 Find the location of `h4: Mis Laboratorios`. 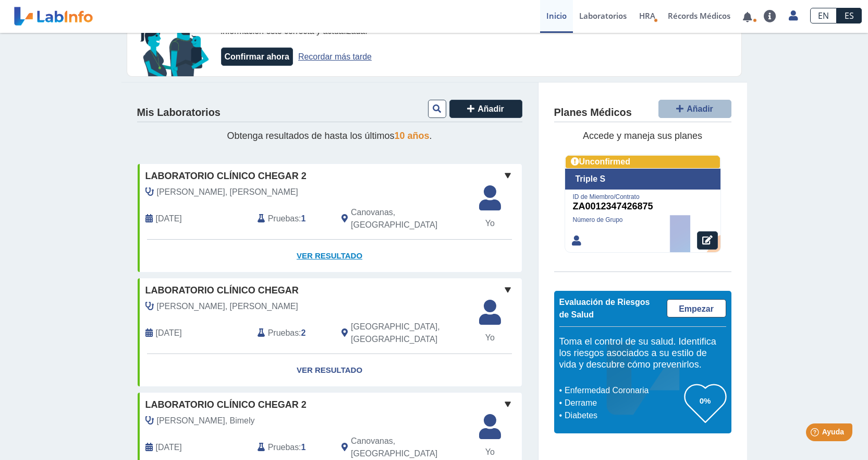

h4: Mis Laboratorios is located at coordinates (179, 113).